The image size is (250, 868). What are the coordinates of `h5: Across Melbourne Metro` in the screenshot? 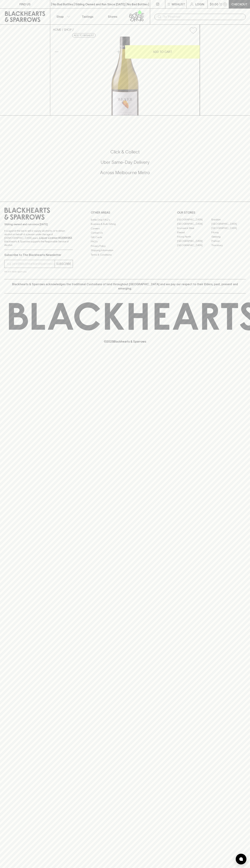 It's located at (125, 172).